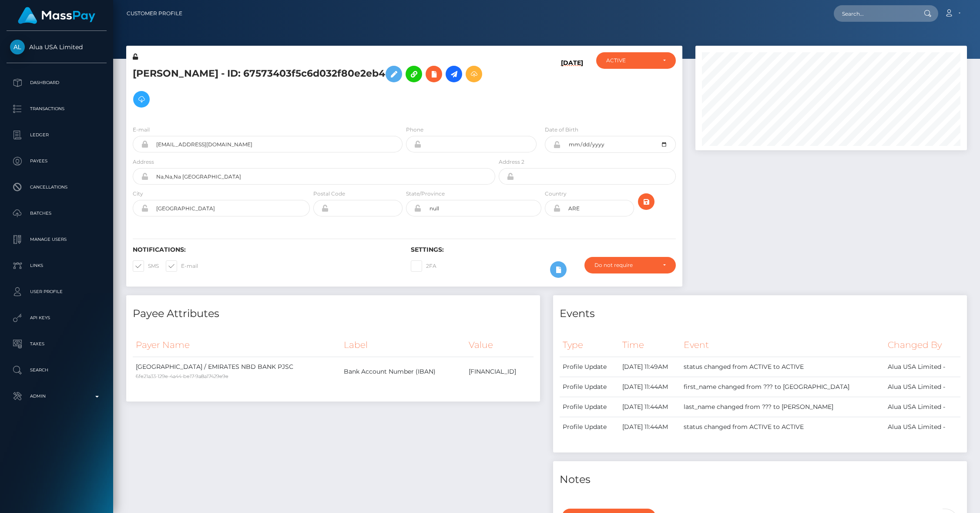 The width and height of the screenshot is (980, 513). I want to click on label: Address, so click(143, 162).